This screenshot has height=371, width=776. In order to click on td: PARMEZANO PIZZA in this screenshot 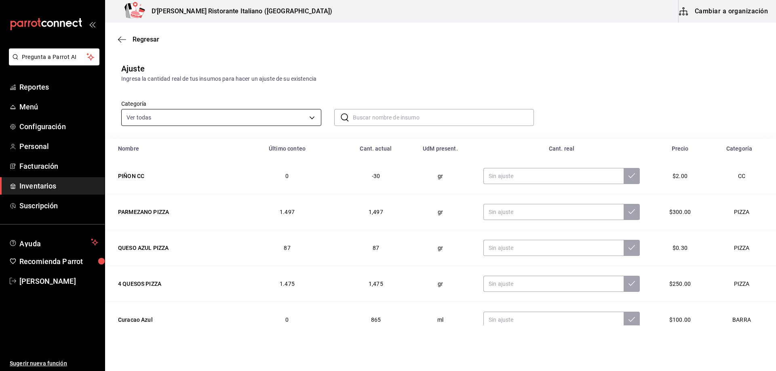, I will do `click(167, 212)`.